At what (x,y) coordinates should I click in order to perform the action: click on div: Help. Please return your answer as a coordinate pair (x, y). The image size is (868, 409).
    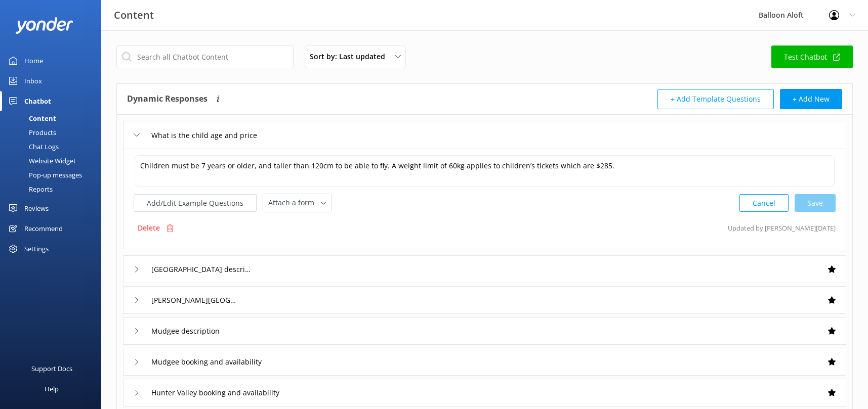
    Looking at the image, I should click on (52, 389).